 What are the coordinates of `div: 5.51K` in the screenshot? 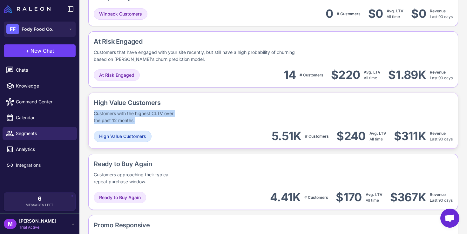 It's located at (286, 136).